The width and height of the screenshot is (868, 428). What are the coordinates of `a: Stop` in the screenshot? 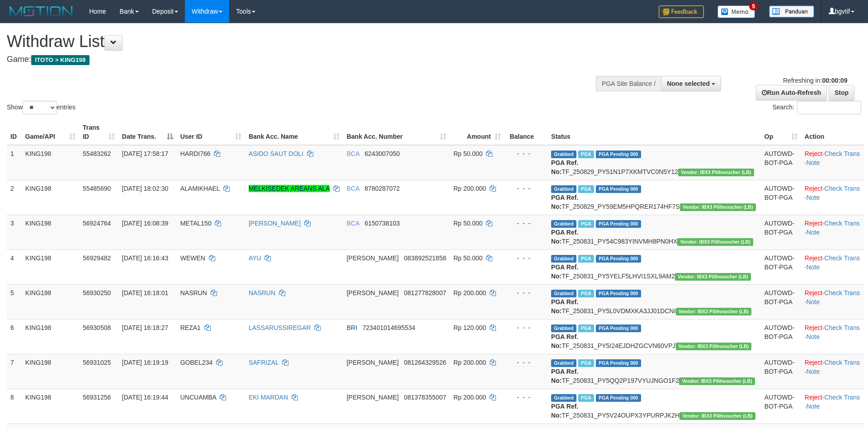 It's located at (841, 93).